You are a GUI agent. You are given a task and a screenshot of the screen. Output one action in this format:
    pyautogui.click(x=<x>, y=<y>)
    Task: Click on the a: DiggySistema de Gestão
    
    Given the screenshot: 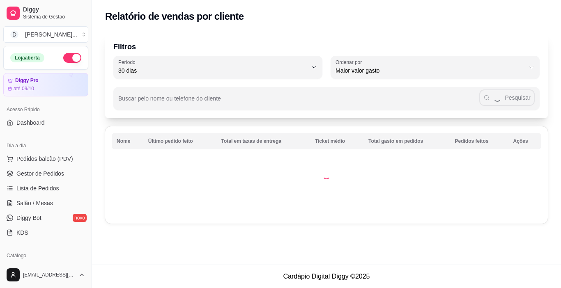 What is the action you would take?
    pyautogui.click(x=46, y=13)
    